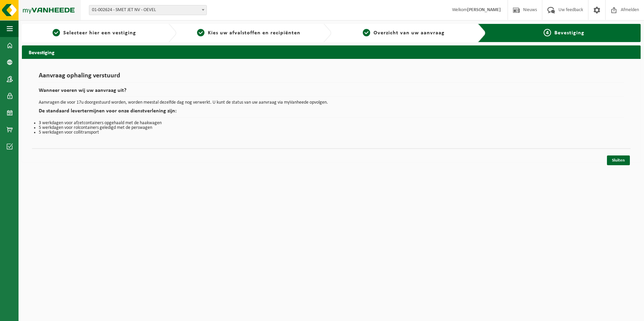 The image size is (644, 321). Describe the element at coordinates (249, 33) in the screenshot. I see `a: 2Kies uw afvalstoffen en recipiënten` at that location.